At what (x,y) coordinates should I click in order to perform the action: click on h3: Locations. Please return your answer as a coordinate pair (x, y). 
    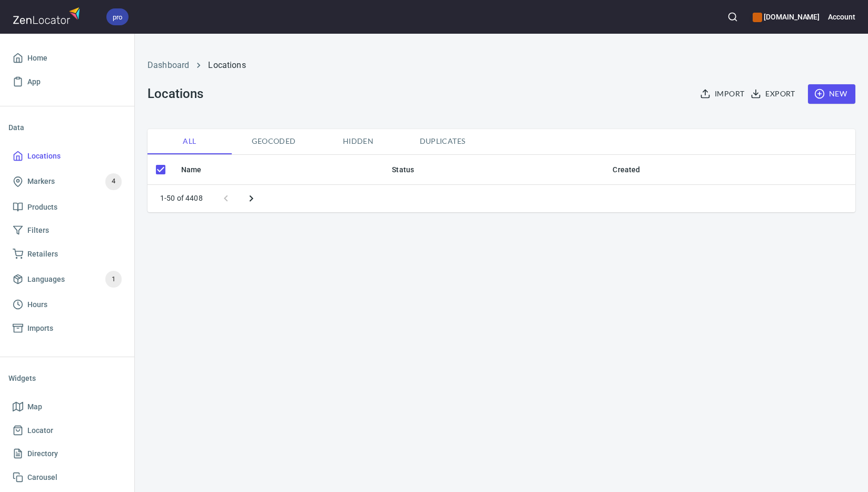
    Looking at the image, I should click on (175, 93).